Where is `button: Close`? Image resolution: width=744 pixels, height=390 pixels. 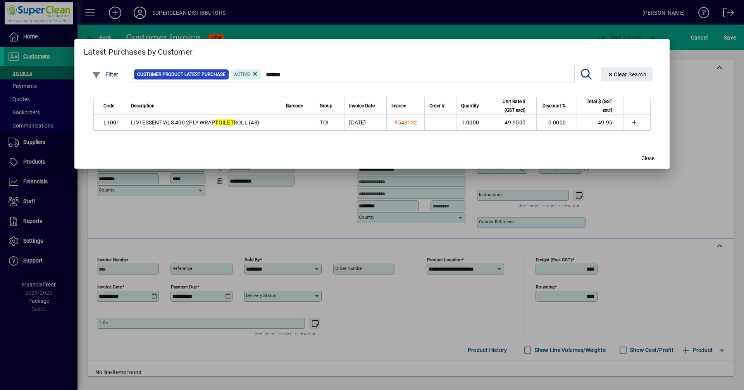 button: Close is located at coordinates (648, 159).